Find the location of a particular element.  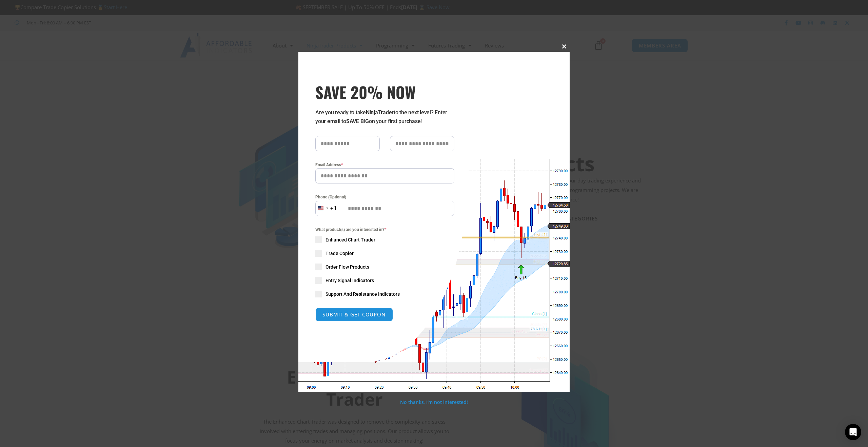

label: Phone (Optional) is located at coordinates (385, 197).